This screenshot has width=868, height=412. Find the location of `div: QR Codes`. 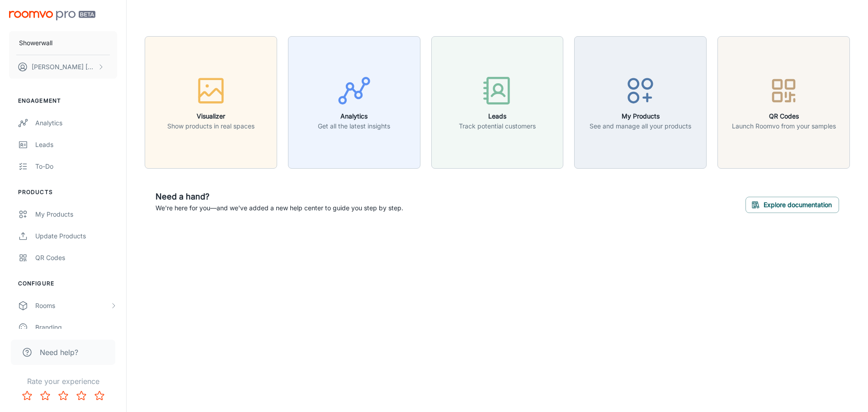

div: QR Codes is located at coordinates (76, 258).